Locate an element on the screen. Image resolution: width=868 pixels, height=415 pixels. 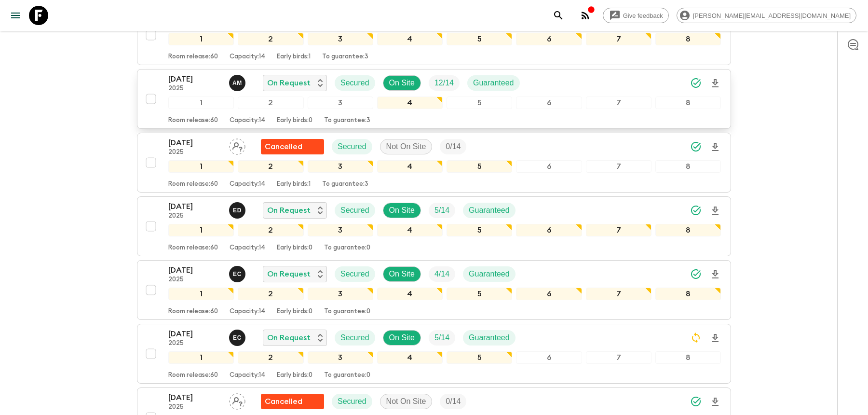
p: 5 / 14 is located at coordinates (442, 337).